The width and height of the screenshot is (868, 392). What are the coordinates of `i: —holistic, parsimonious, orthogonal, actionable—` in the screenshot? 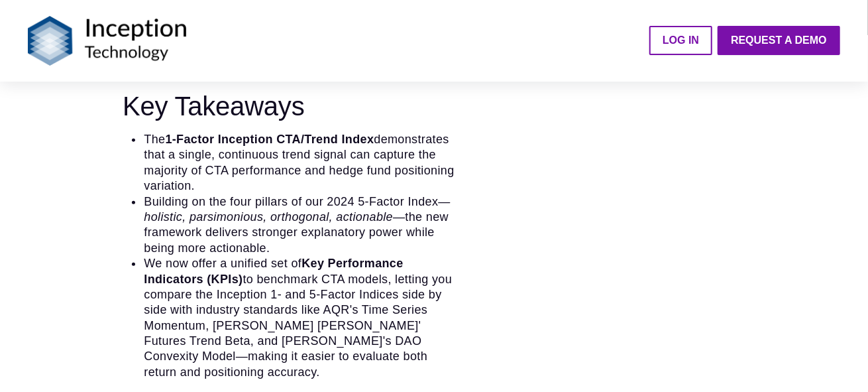 It's located at (297, 209).